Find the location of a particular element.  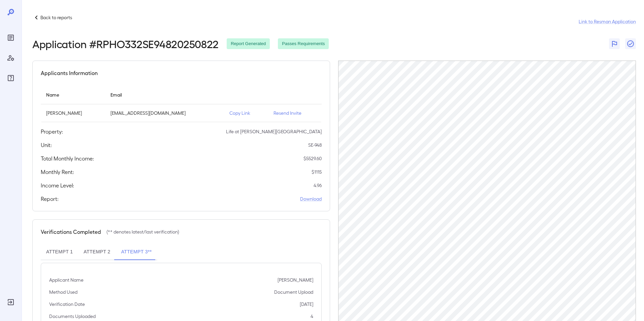

h5: Applicants Information is located at coordinates (69, 73).